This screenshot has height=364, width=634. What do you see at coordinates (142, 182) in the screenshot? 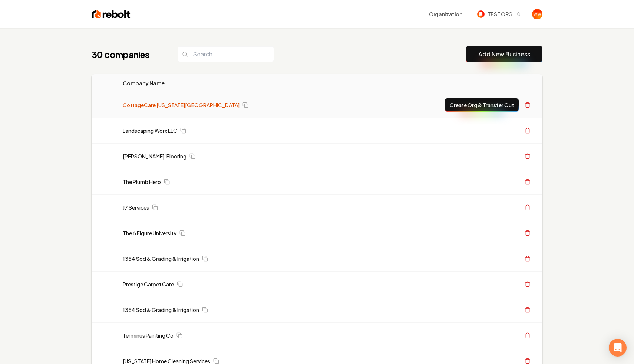
I see `a: The Plumb Hero` at bounding box center [142, 182].